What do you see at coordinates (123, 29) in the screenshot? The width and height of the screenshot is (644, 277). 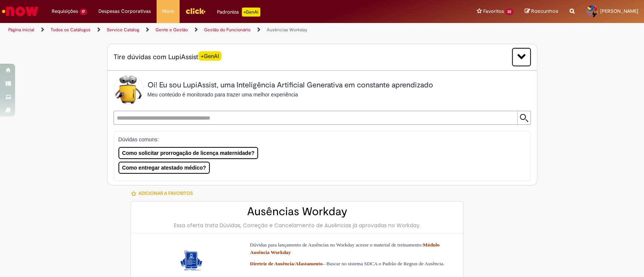 I see `a: Service Catalog` at bounding box center [123, 29].